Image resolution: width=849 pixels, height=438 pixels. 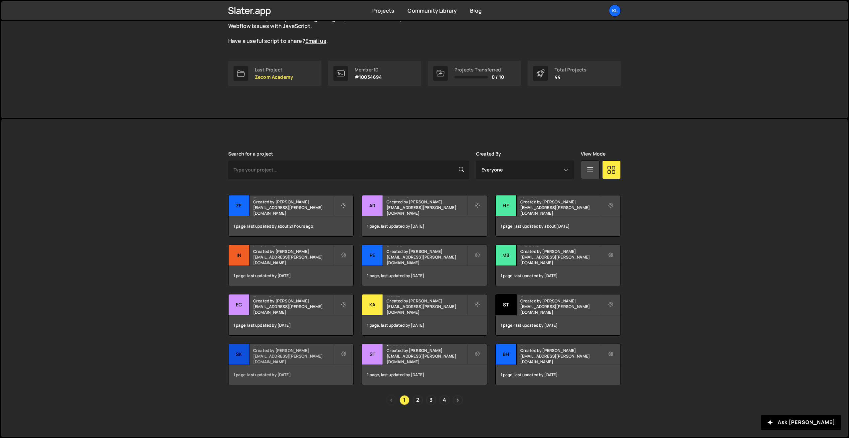 What do you see at coordinates (368, 70) in the screenshot?
I see `div: Member ID` at bounding box center [368, 70].